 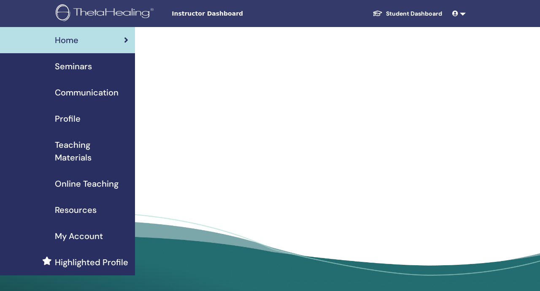 I want to click on img: graduation-cap-white.svg, so click(x=378, y=13).